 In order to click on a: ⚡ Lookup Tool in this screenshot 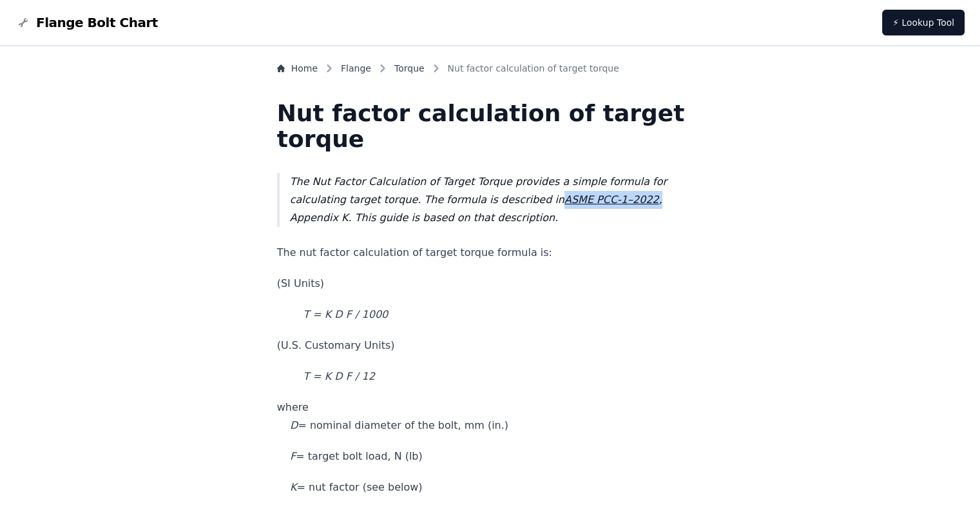, I will do `click(923, 23)`.